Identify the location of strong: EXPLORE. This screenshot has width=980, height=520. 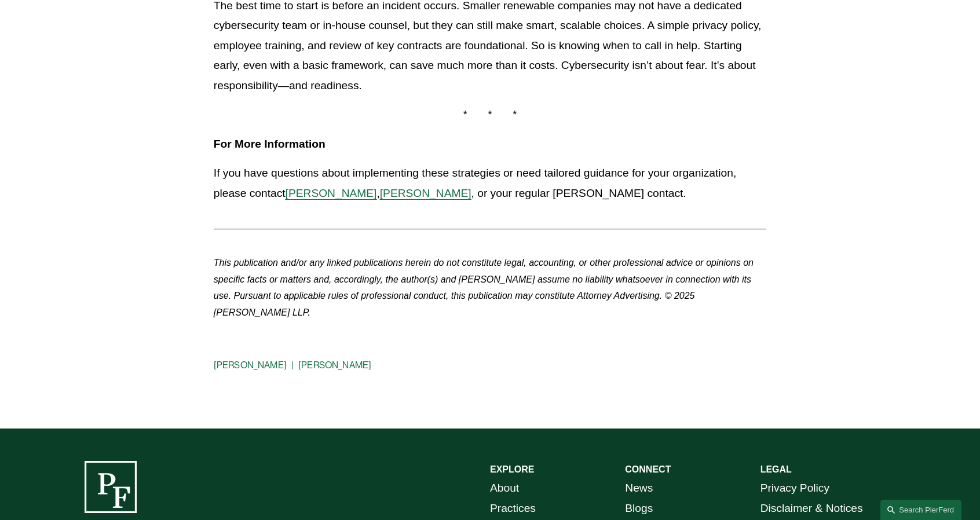
(512, 469).